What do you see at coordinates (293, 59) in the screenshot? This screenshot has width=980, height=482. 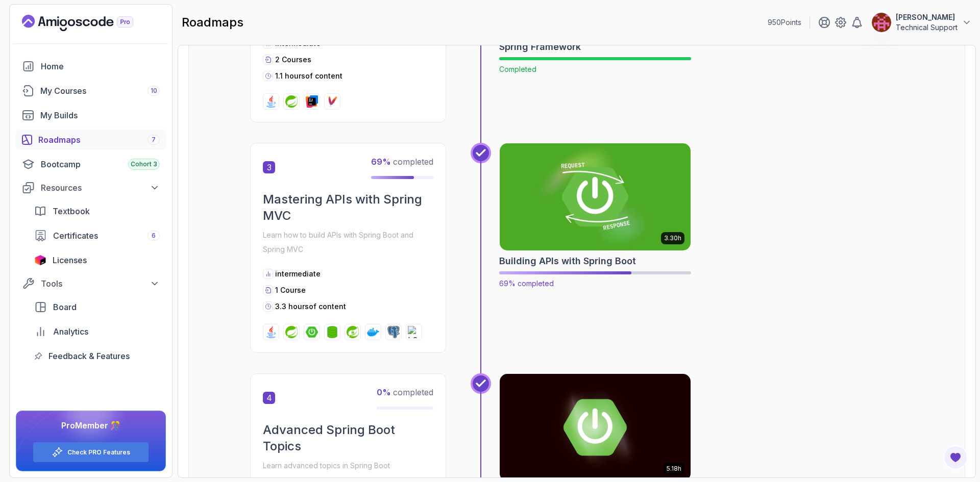 I see `span: 2 Courses` at bounding box center [293, 59].